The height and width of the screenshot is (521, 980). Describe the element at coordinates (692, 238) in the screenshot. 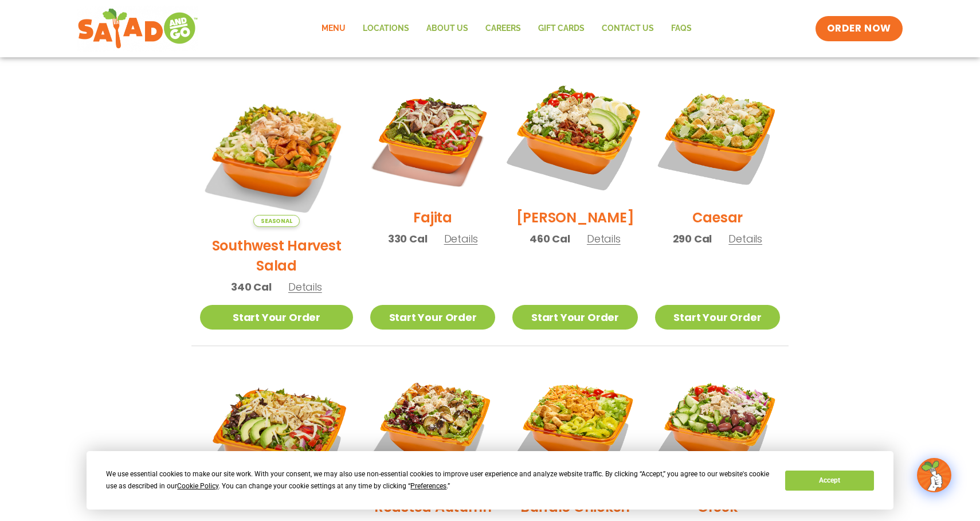

I see `span: 290 Cal` at that location.